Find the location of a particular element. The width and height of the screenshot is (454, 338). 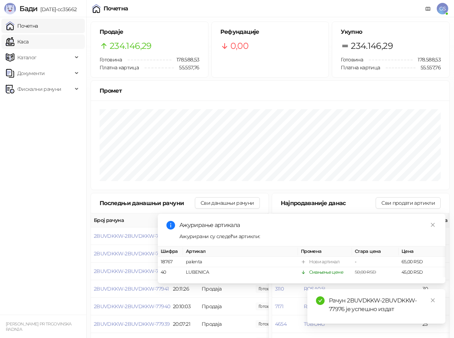

span: 2BUVDKKW-2BUVDKKW-77944 is located at coordinates (132, 236).